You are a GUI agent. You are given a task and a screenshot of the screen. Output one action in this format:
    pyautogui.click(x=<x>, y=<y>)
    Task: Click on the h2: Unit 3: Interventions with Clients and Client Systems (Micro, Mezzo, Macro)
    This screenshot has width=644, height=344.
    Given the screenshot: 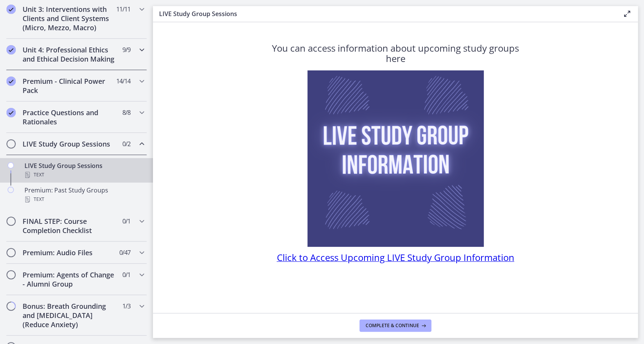 What is the action you would take?
    pyautogui.click(x=69, y=18)
    